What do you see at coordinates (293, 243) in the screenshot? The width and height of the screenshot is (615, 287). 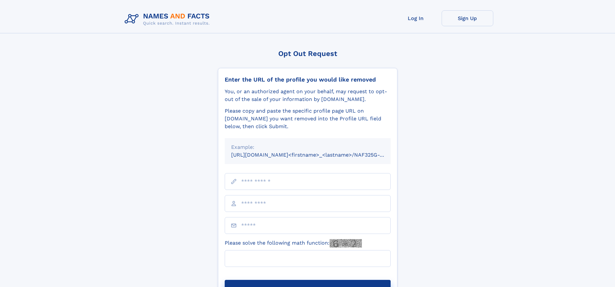 I see `label: Please solve the following math function:` at bounding box center [293, 243].